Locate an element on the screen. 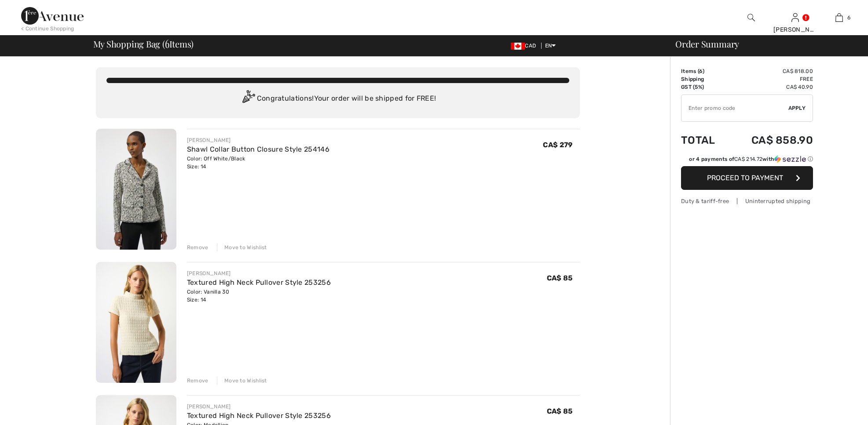  img: 1ère Avenue is located at coordinates (52, 15).